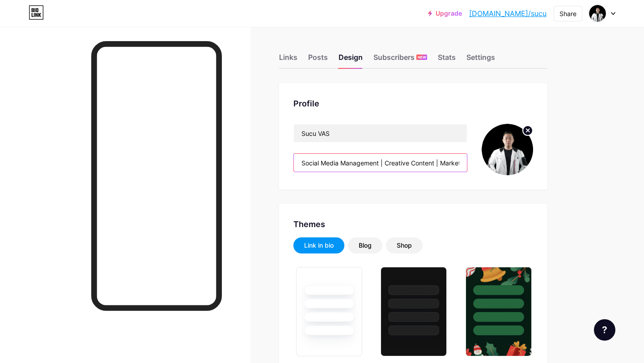 This screenshot has width=644, height=363. Describe the element at coordinates (413, 224) in the screenshot. I see `div: Themes` at that location.